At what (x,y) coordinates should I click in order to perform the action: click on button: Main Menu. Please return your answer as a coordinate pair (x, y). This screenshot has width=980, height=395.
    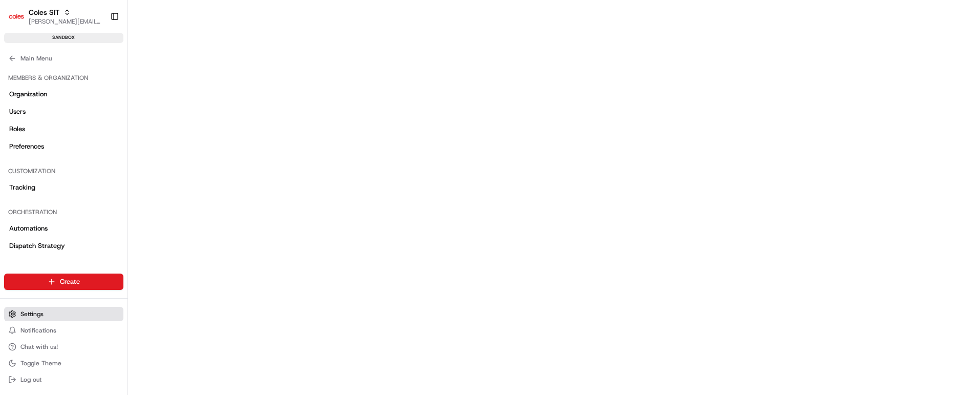
    Looking at the image, I should click on (63, 59).